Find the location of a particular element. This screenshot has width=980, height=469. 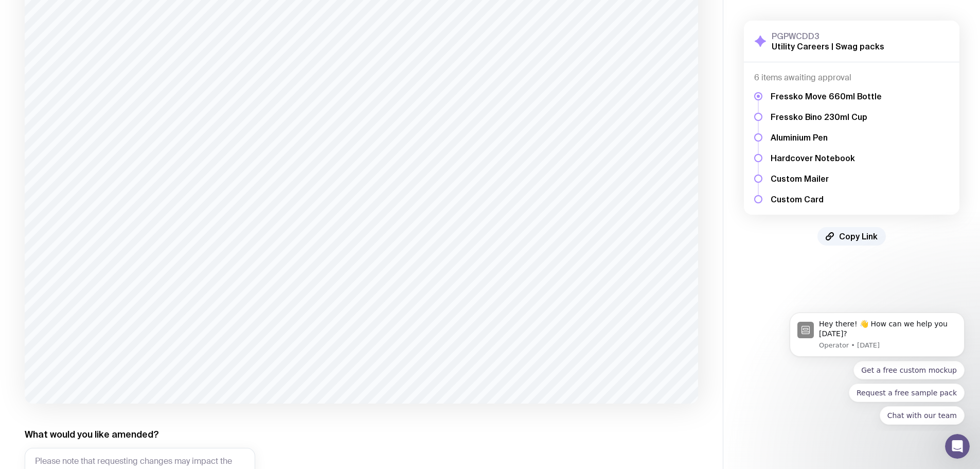

div: message notification from Operator, 1w ago. Hey there! 👋 How can we help you today? is located at coordinates (103, 31).